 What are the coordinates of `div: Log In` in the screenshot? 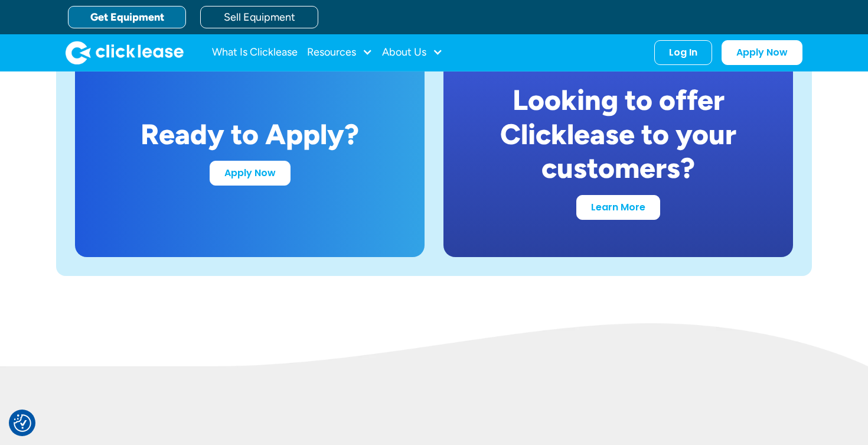 It's located at (683, 53).